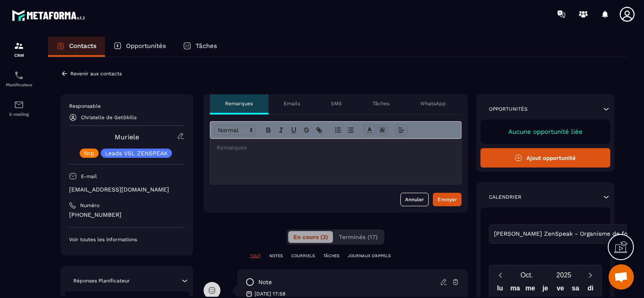 This screenshot has width=644, height=298. Describe the element at coordinates (109, 117) in the screenshot. I see `p: Christelle de GetSkills` at that location.